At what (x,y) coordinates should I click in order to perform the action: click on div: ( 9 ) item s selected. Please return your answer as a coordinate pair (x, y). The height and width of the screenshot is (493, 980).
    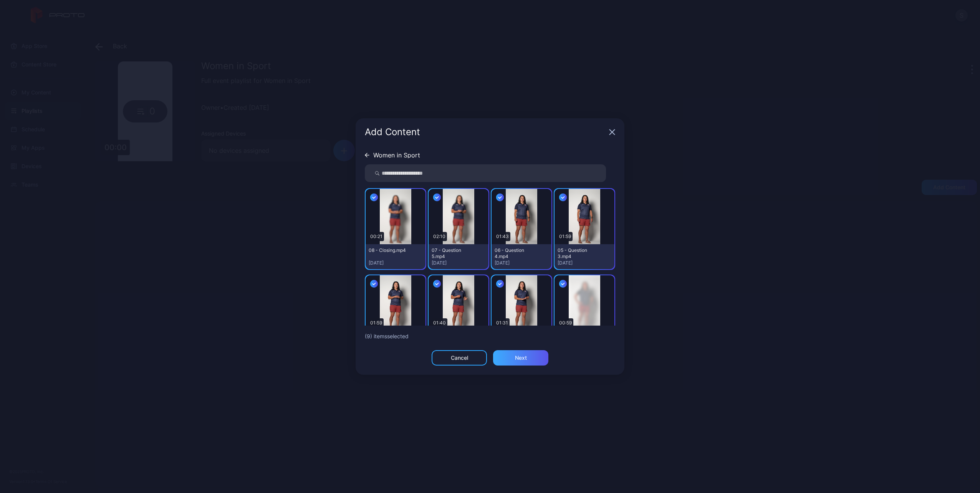
    Looking at the image, I should click on (490, 336).